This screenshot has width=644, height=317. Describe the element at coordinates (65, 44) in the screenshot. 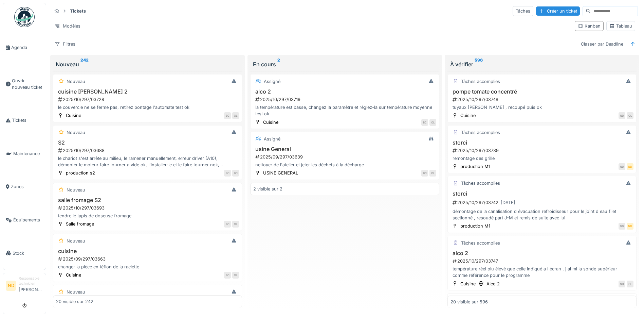

I see `div: Filtres` at that location.